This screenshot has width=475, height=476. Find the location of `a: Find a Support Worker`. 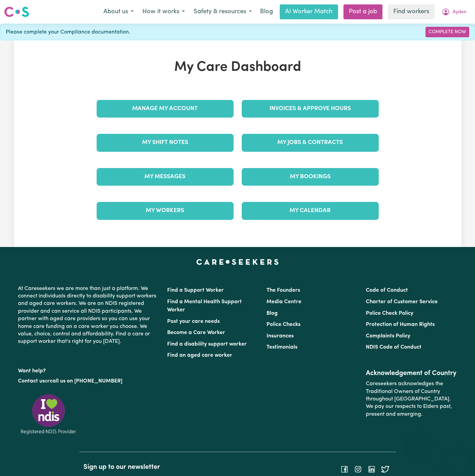

a: Find a Support Worker is located at coordinates (195, 290).